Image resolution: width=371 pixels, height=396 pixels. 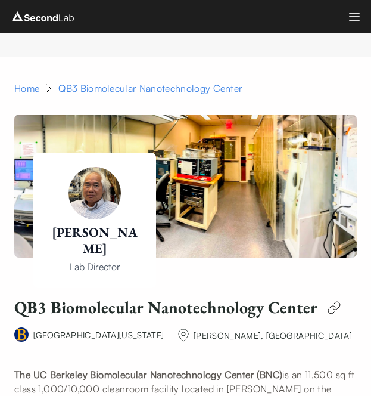 What do you see at coordinates (184, 335) in the screenshot?
I see `img: org-name` at bounding box center [184, 335].